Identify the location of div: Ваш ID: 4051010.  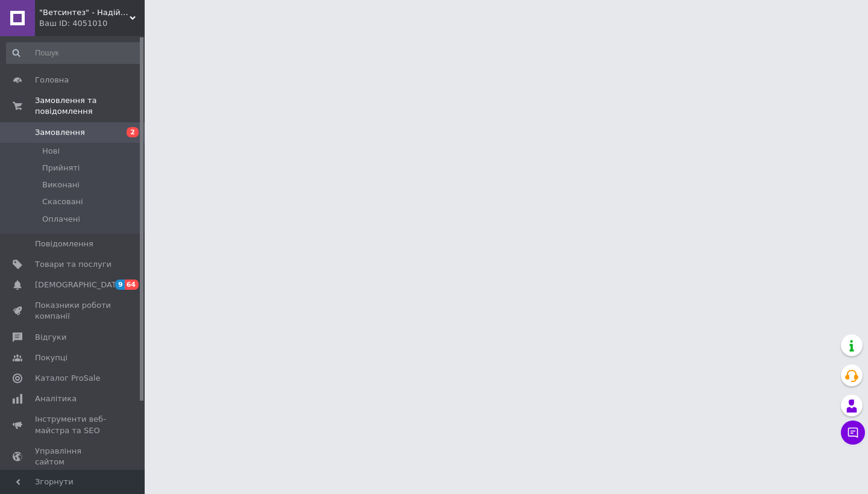
(92, 24).